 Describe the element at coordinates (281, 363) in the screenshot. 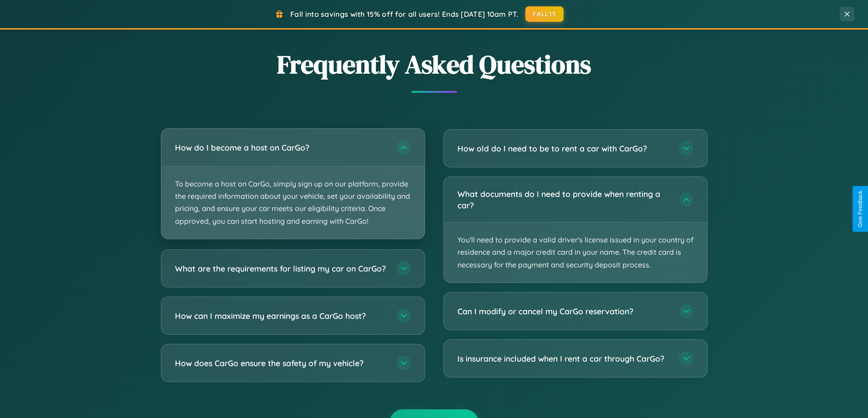

I see `h3: How does CarGo ensure the safety of my vehicle?` at that location.